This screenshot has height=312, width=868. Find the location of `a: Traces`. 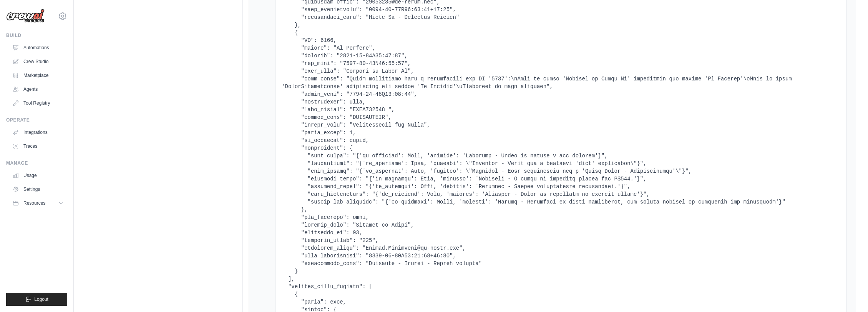

a: Traces is located at coordinates (38, 146).